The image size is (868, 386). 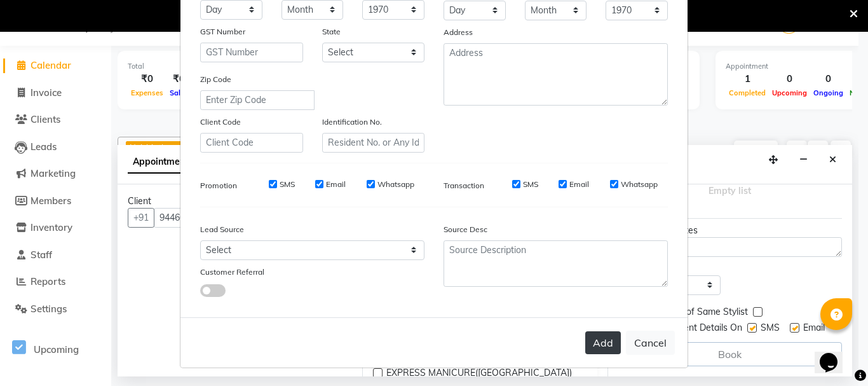 I want to click on label: Zip Code, so click(x=215, y=80).